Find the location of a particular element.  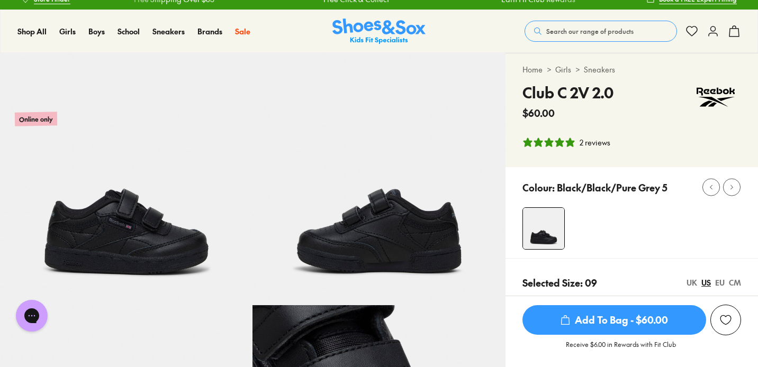

span: Brands is located at coordinates (210, 31).